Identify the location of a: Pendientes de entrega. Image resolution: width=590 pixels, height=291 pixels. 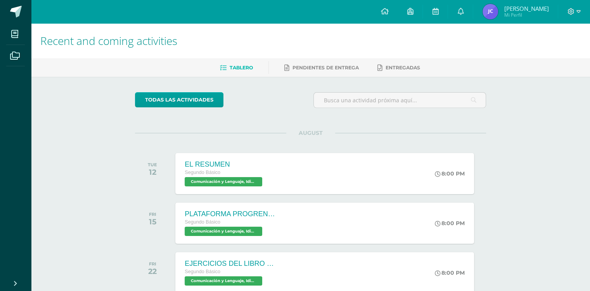
(322, 68).